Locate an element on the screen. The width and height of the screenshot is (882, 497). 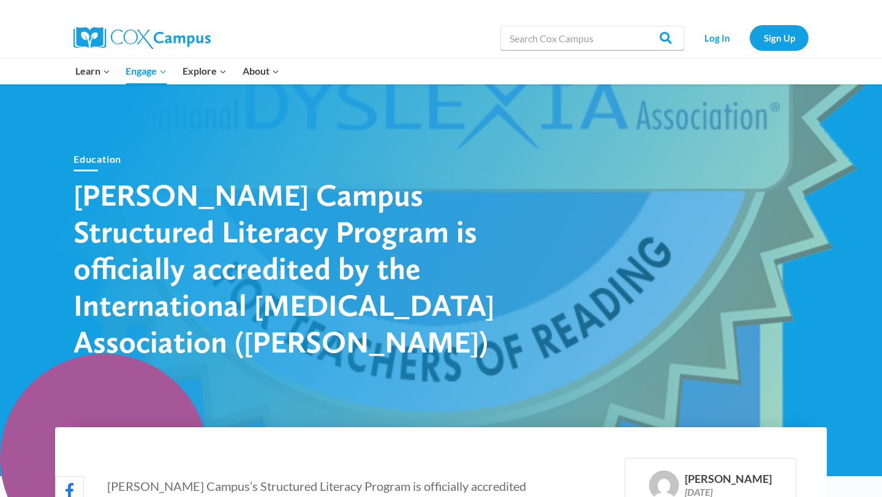
a: Education is located at coordinates (97, 159).